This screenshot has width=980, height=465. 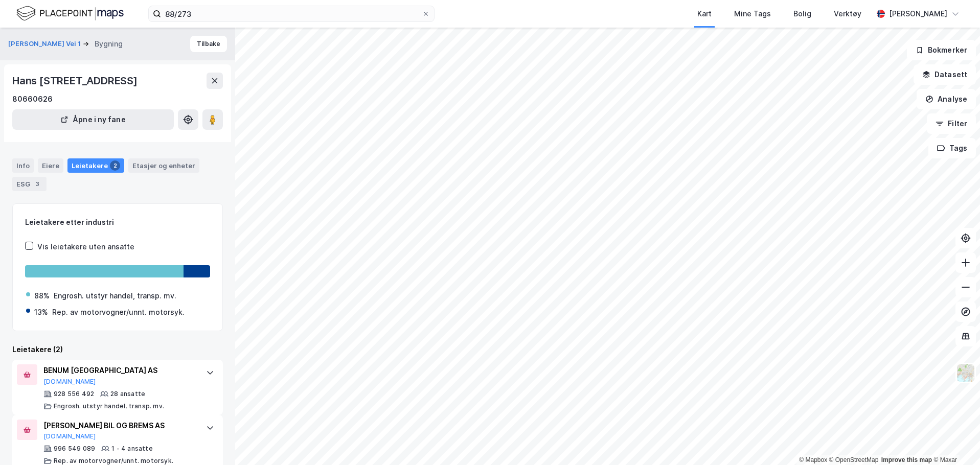 What do you see at coordinates (96, 165) in the screenshot?
I see `div: Leietakere` at bounding box center [96, 165].